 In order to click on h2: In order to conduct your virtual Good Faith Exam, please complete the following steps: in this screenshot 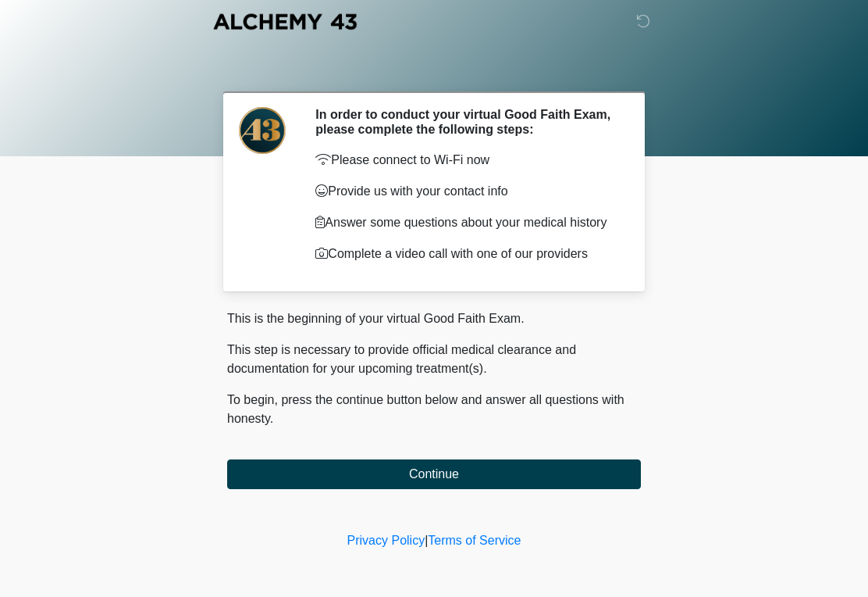, I will do `click(466, 122)`.